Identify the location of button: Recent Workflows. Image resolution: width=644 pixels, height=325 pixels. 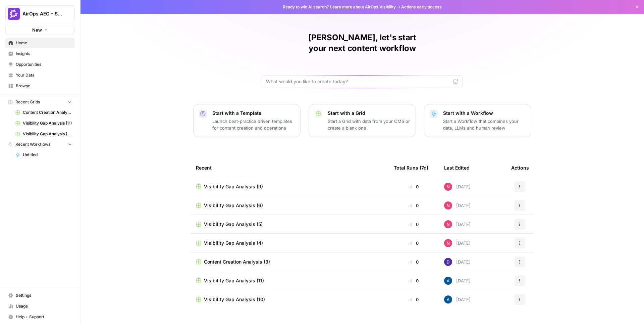
(40, 144).